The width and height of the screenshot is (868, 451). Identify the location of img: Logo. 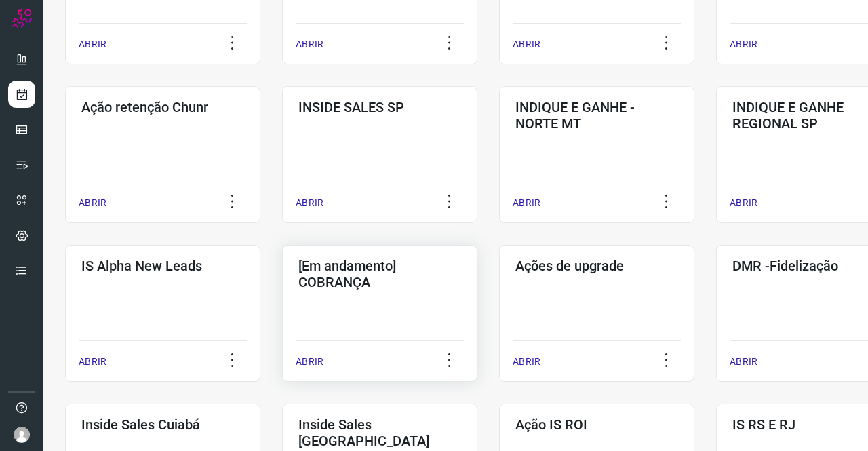
(22, 18).